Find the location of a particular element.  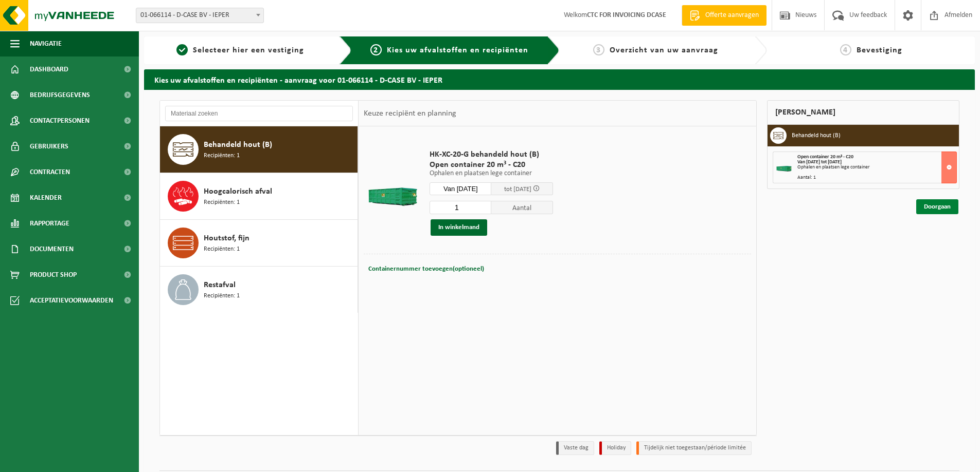

li: Tijdelijk niet toegestaan/période limitée is located at coordinates (694, 448).